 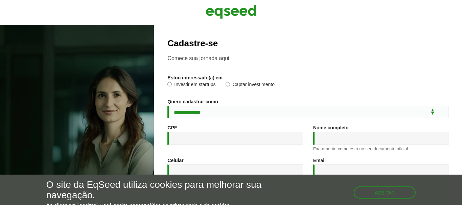 I want to click on label: Nome completo, so click(x=331, y=128).